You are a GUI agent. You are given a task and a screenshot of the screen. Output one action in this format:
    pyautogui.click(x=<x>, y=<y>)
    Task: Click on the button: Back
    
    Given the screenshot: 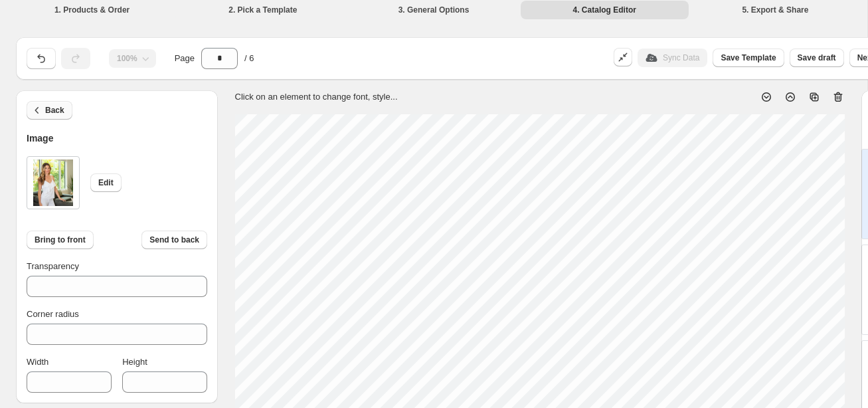 What is the action you would take?
    pyautogui.click(x=49, y=110)
    